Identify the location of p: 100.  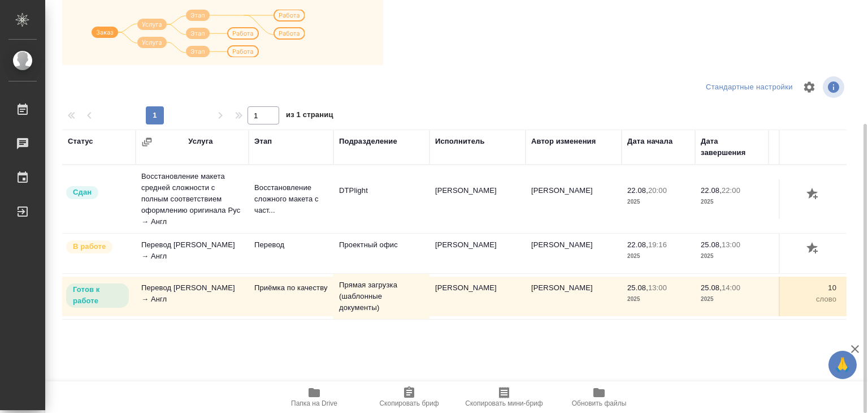
(806, 245).